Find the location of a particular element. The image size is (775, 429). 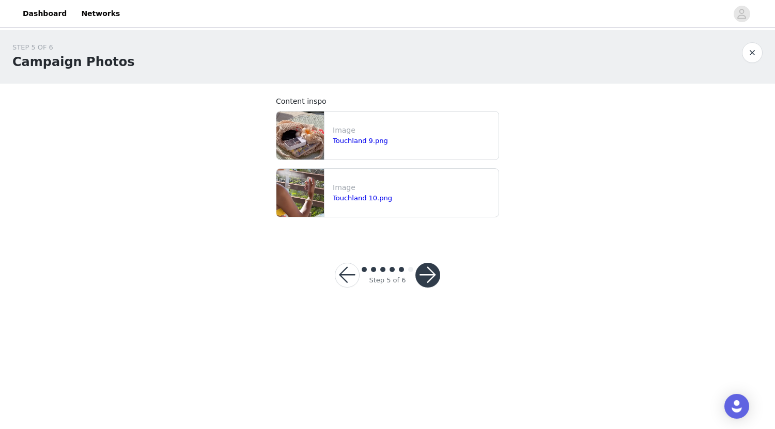

a: Touchland 9.png is located at coordinates (360, 141).